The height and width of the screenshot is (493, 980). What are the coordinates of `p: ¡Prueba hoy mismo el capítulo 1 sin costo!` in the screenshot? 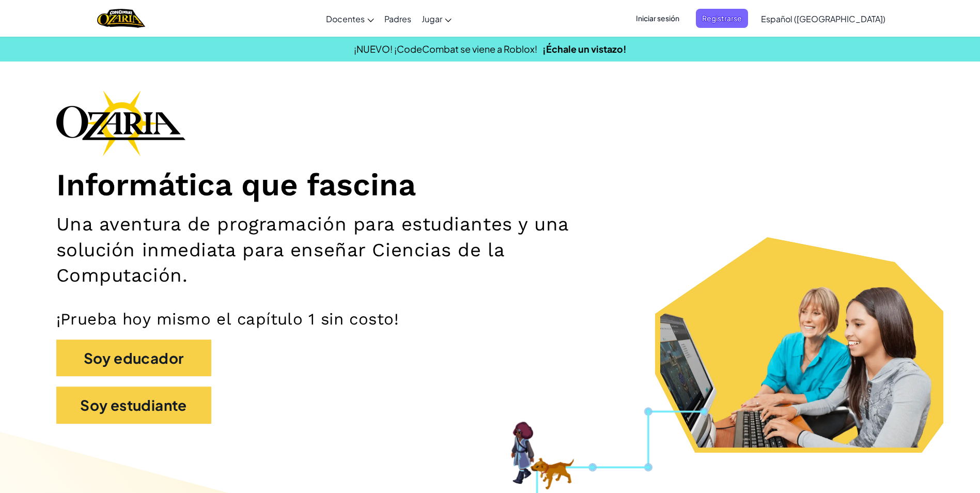 It's located at (490, 319).